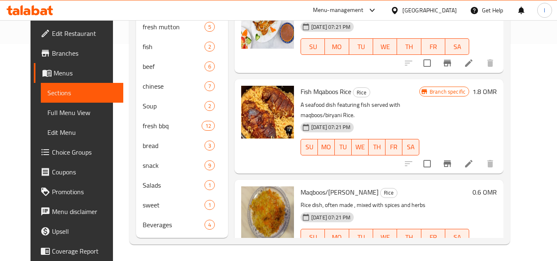 The width and height of the screenshot is (557, 261). Describe the element at coordinates (360, 147) in the screenshot. I see `button: WE` at that location.